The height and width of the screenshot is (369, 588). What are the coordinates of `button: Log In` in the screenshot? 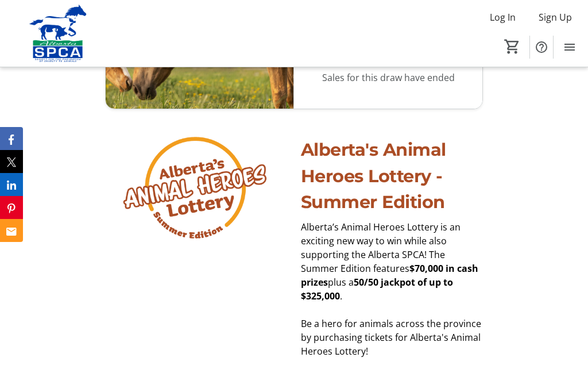 It's located at (503, 17).